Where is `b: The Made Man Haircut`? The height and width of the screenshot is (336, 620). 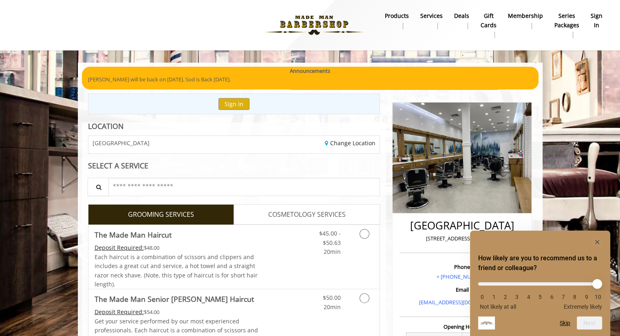
b: The Made Man Haircut is located at coordinates (133, 235).